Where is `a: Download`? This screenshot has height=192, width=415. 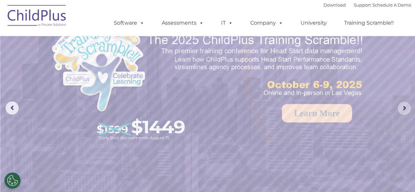 a: Download is located at coordinates (335, 5).